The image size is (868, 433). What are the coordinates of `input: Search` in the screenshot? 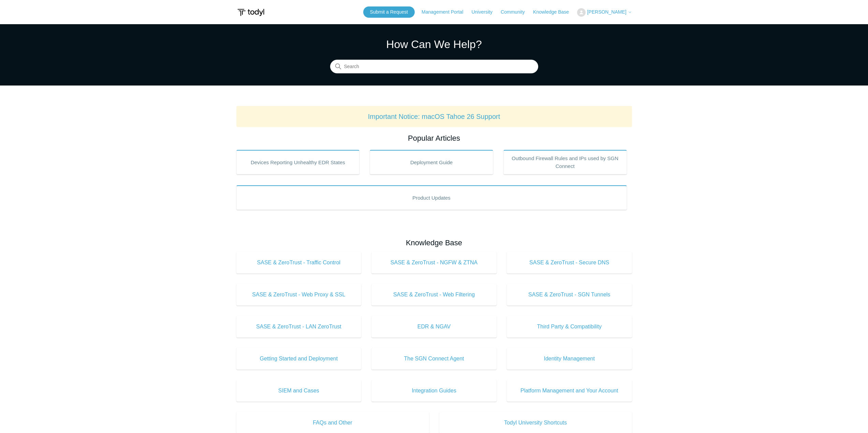 It's located at (434, 67).